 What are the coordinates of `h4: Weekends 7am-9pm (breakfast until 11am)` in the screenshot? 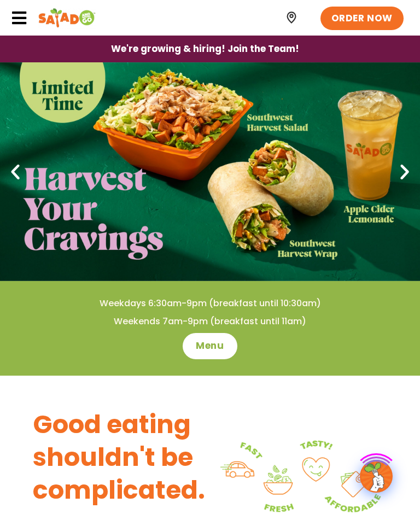 It's located at (210, 321).